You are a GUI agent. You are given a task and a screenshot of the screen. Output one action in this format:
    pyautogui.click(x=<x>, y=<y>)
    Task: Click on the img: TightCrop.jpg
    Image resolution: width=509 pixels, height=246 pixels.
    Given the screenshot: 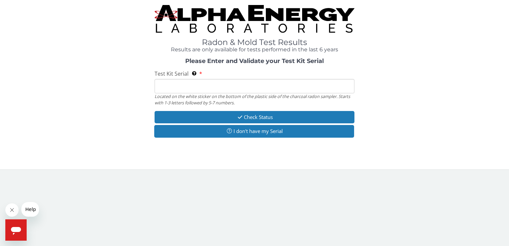 What is the action you would take?
    pyautogui.click(x=254, y=19)
    